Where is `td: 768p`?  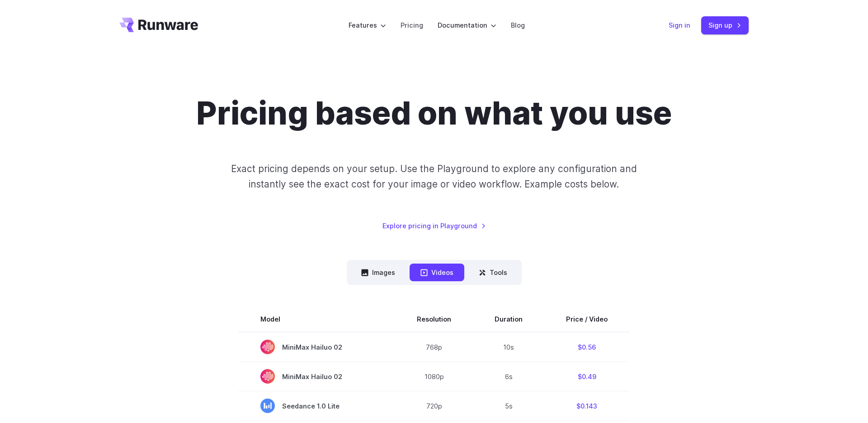
td: 768p is located at coordinates (434, 347).